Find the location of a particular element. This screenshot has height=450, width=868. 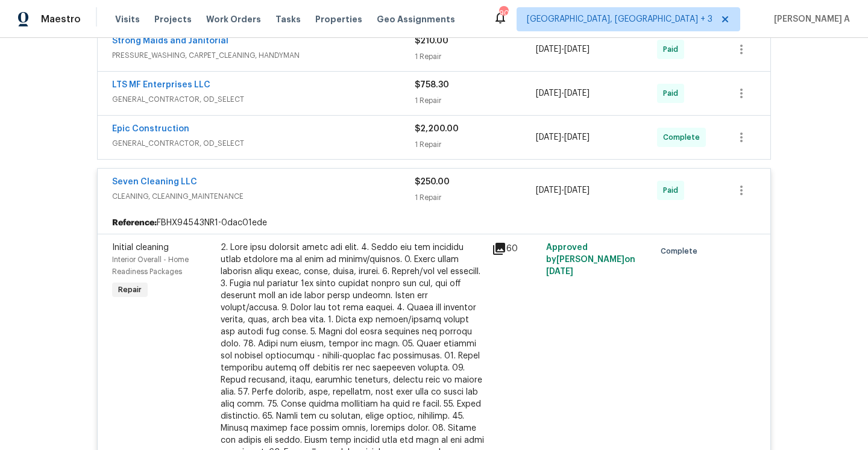

span: Visits is located at coordinates (127, 19).